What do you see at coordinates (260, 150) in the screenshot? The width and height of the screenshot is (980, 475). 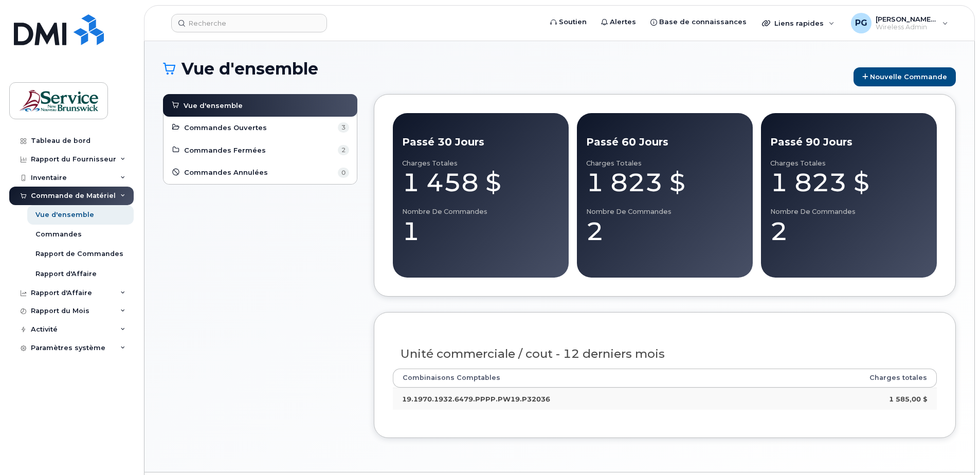 I see `a: Commandes Fermées 2` at bounding box center [260, 150].